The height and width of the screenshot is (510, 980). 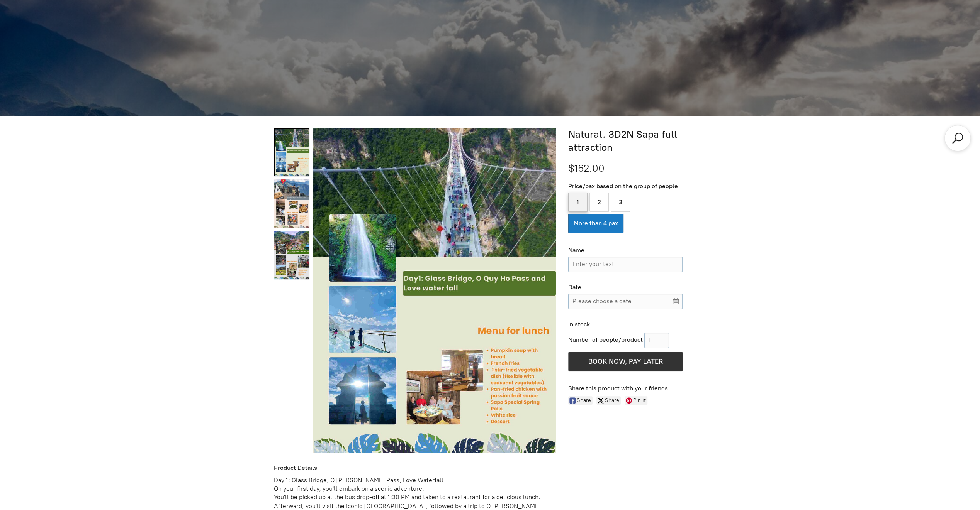 I want to click on div: Name, so click(x=625, y=250).